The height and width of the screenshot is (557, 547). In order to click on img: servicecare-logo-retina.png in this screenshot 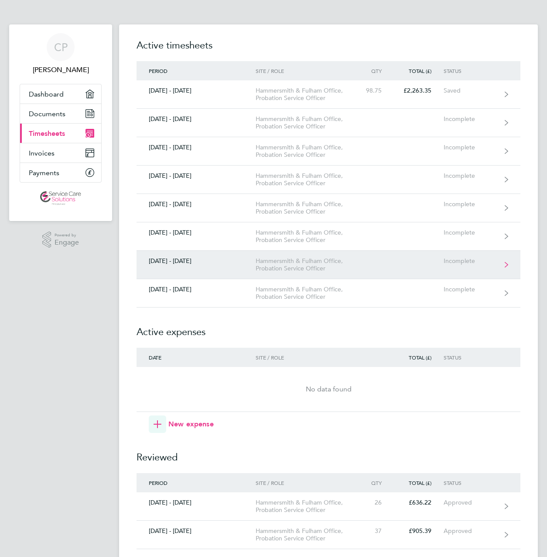, I will do `click(61, 198)`.